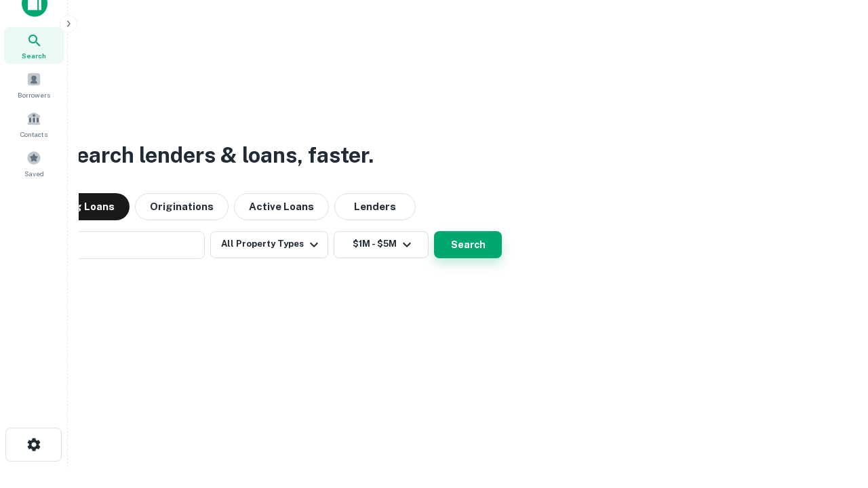 Image resolution: width=868 pixels, height=488 pixels. What do you see at coordinates (218, 155) in the screenshot?
I see `h3: Search lenders & loans, faster.` at bounding box center [218, 155].